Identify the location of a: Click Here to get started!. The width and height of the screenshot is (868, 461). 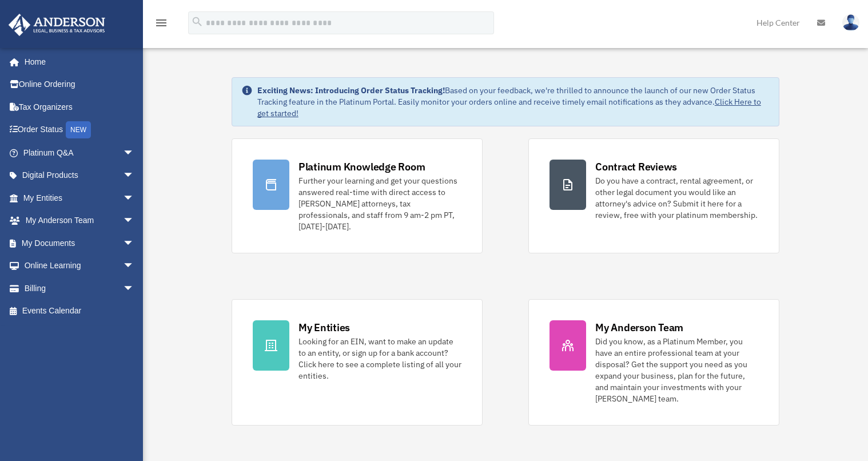
(509, 108).